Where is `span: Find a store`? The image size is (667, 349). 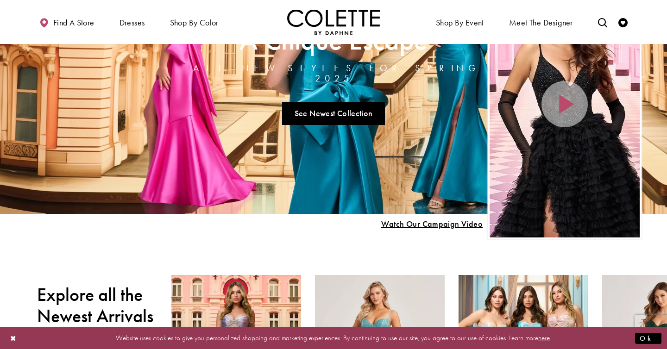
span: Find a store is located at coordinates (74, 23).